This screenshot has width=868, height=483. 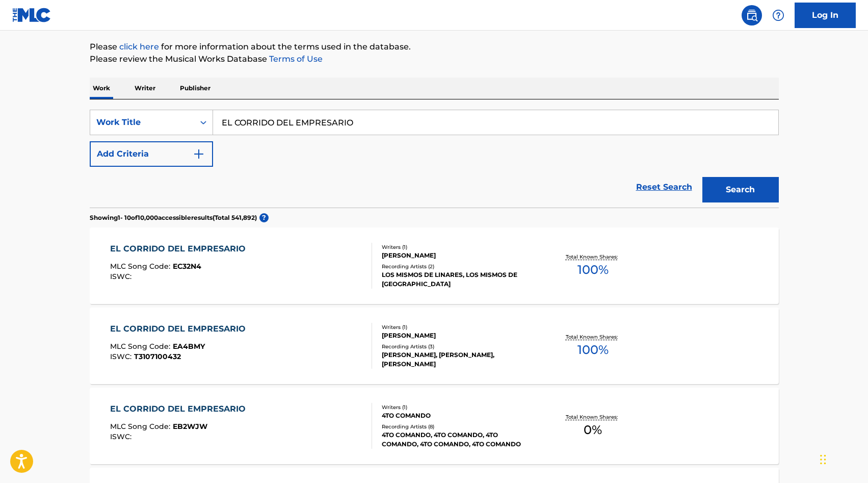 What do you see at coordinates (752, 16) in the screenshot?
I see `img: search` at bounding box center [752, 16].